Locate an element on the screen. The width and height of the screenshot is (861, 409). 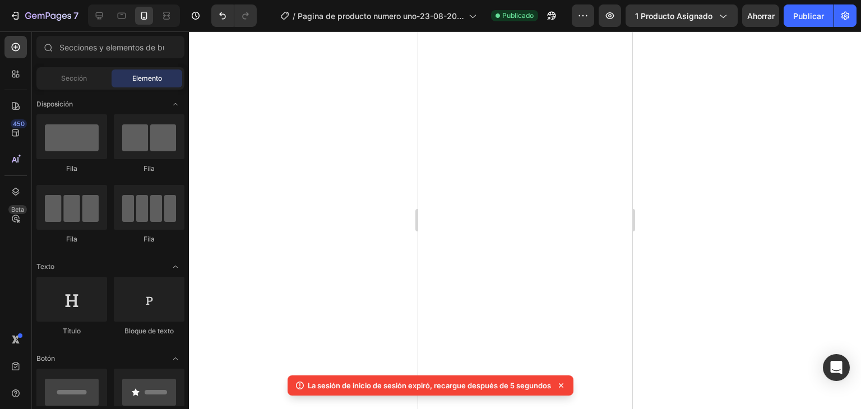
input: Secciones y elementos de búsqueda is located at coordinates (110, 47).